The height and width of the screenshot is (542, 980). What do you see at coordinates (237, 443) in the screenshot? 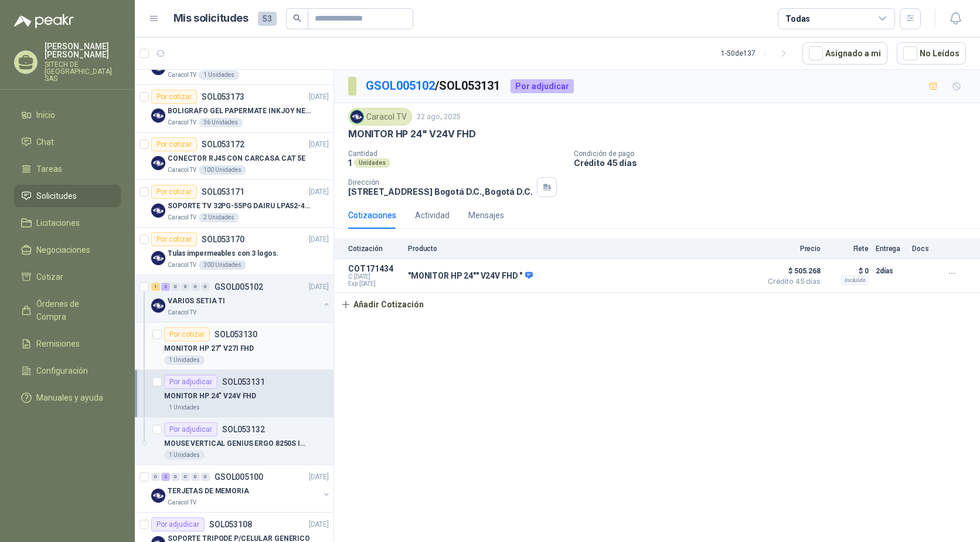
I see `p: MOUSE VERTICAL GENIUS ERGO 8250S INALAMB` at bounding box center [237, 443].